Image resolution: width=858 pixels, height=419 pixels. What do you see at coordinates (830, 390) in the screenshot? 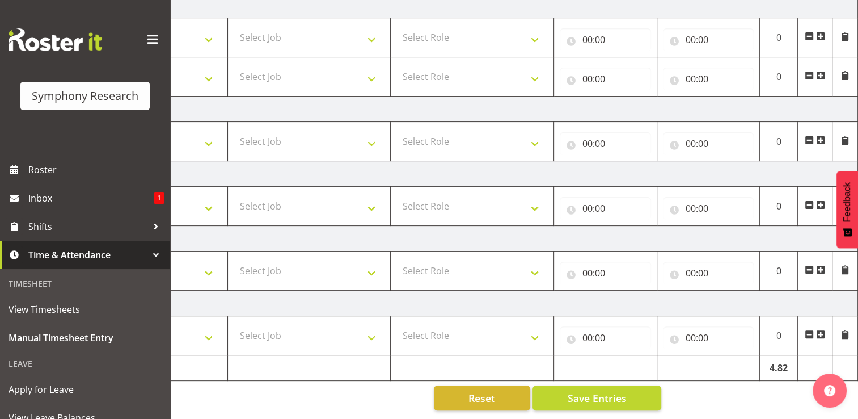
I see `img: help-xxl-2.png` at bounding box center [830, 390].